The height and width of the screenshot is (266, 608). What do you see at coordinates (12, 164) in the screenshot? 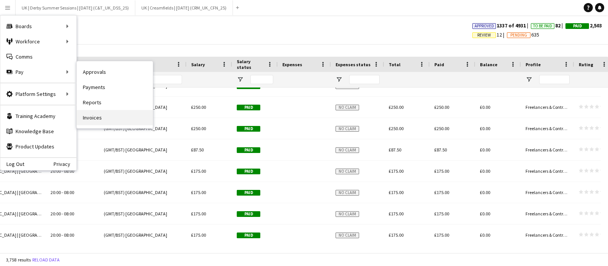
I see `a: Log Out` at bounding box center [12, 164].